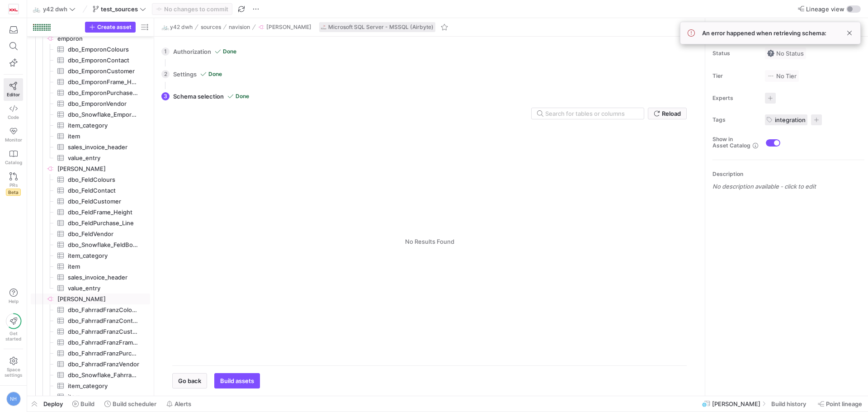  I want to click on button: sources, so click(211, 27).